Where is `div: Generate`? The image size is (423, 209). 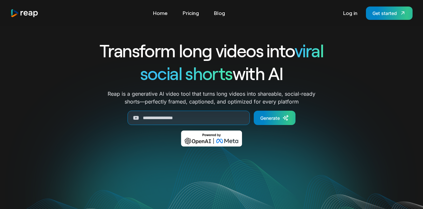 div: Generate is located at coordinates (270, 118).